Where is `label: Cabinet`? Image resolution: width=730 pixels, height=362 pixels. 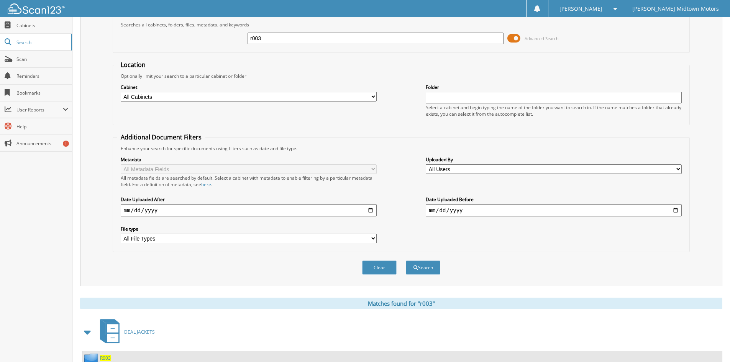
label: Cabinet is located at coordinates (249, 87).